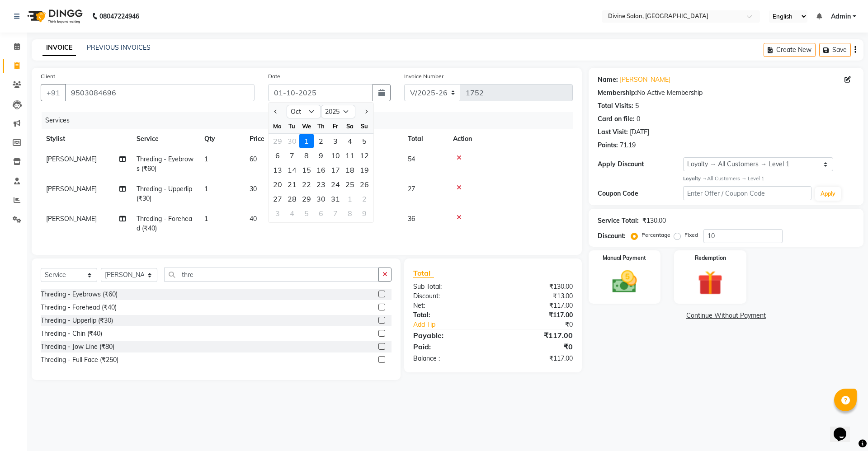  I want to click on div: 3, so click(278, 213).